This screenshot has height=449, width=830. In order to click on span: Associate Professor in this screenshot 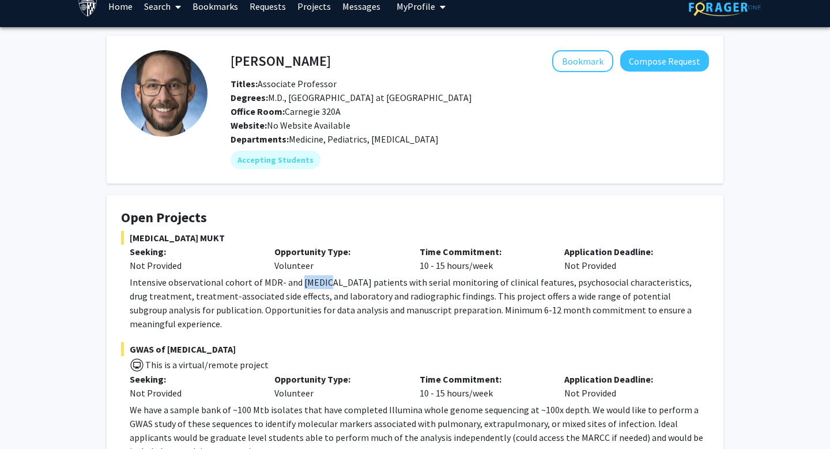, I will do `click(284, 84)`.